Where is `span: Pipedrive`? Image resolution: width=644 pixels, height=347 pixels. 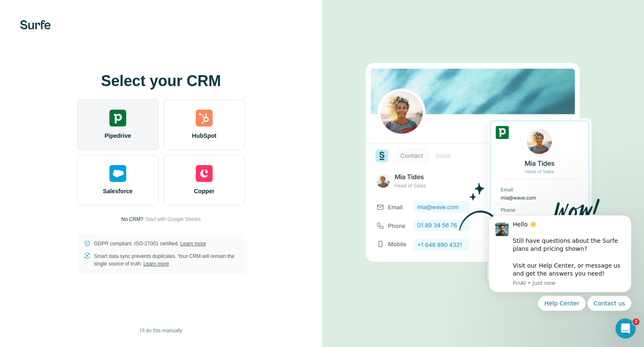
span: Pipedrive is located at coordinates (117, 136).